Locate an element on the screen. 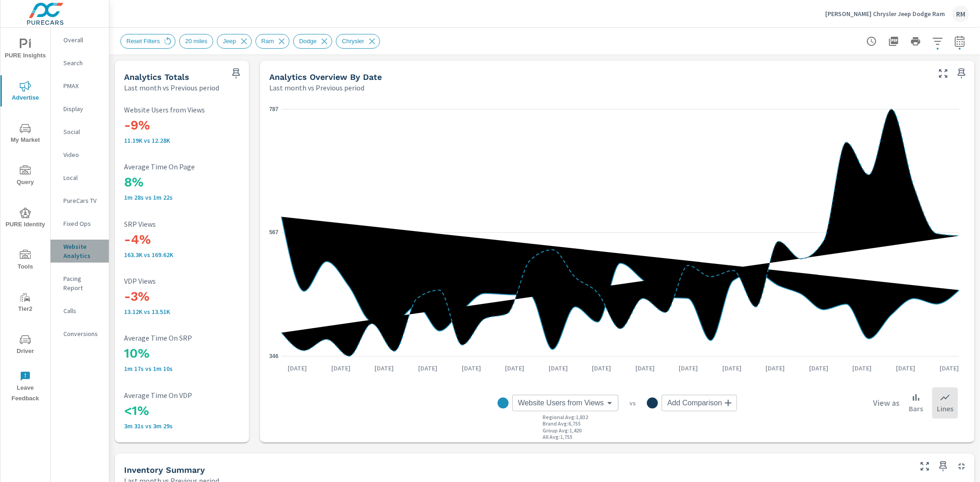 The image size is (980, 482). p: Website Analytics is located at coordinates (82, 251).